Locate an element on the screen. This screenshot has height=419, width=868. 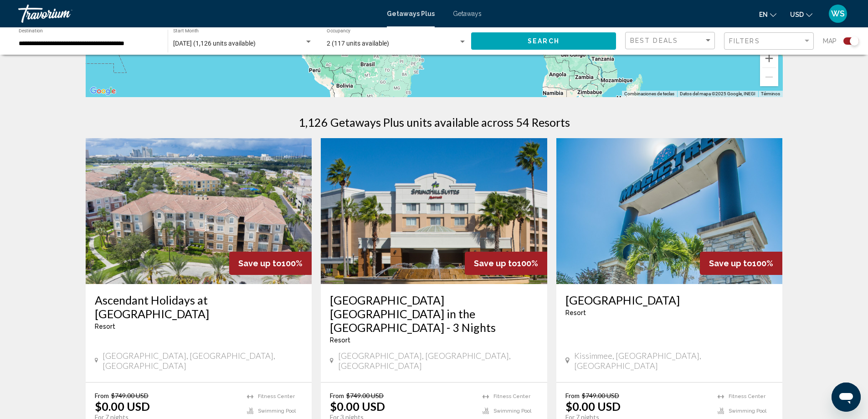
button: Search is located at coordinates (543, 41).